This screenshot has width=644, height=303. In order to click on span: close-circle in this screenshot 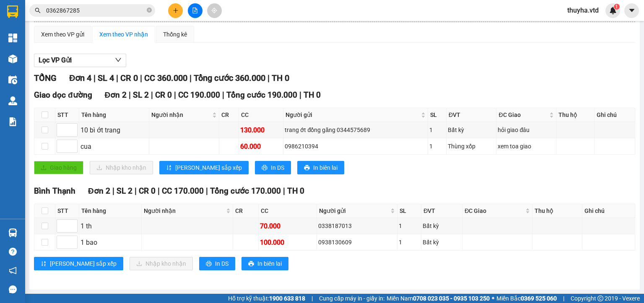, I will do `click(150, 10)`.